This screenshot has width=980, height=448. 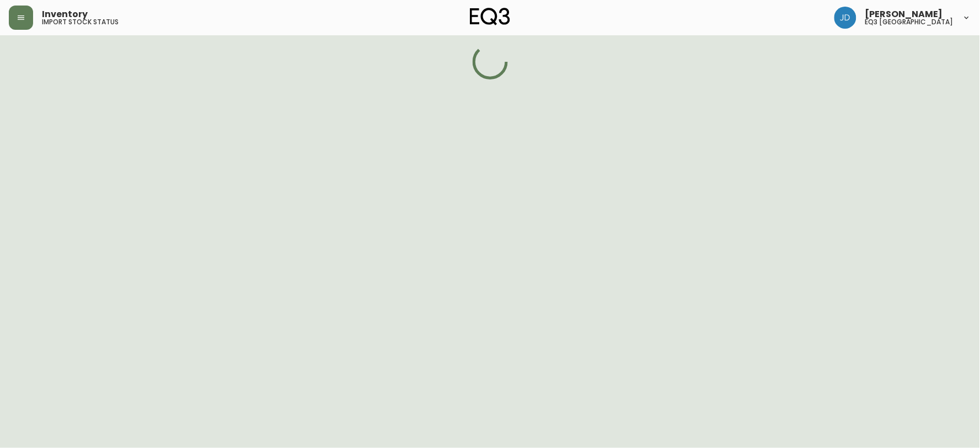 I want to click on img: f07b9737c812aa98c752eabb4ed83364, so click(x=846, y=18).